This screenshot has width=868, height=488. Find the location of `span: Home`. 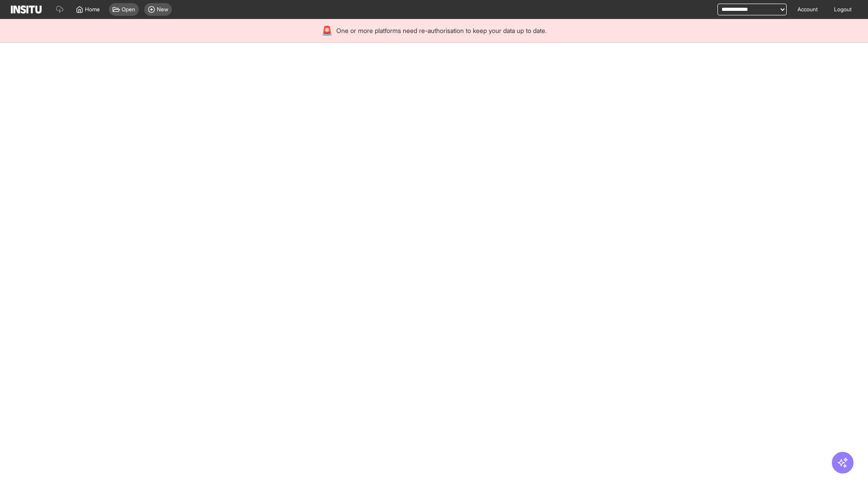

span: Home is located at coordinates (92, 10).